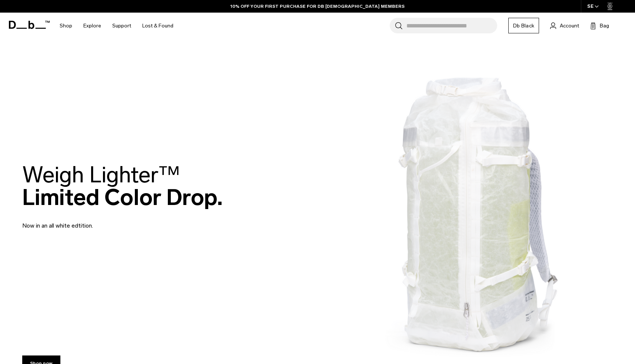 This screenshot has height=364, width=635. What do you see at coordinates (524, 26) in the screenshot?
I see `a: Db Black` at bounding box center [524, 26].